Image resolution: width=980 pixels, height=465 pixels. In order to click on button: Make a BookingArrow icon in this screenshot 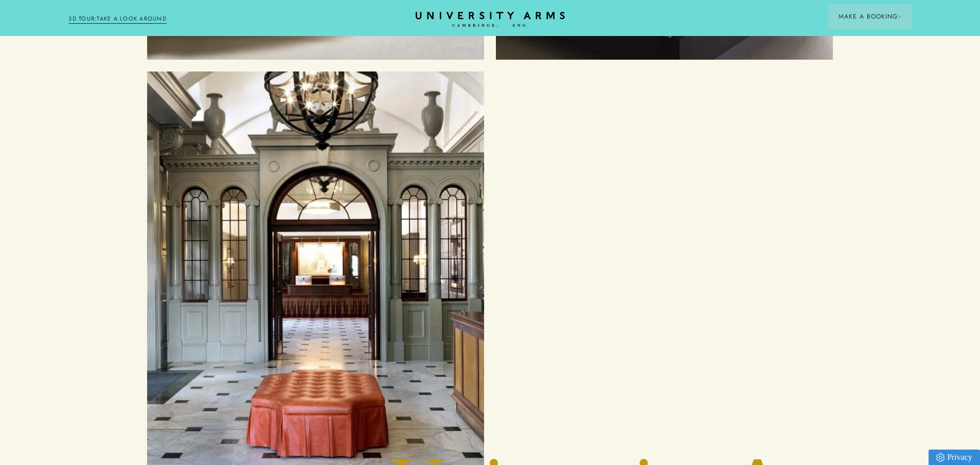, I will do `click(870, 16)`.